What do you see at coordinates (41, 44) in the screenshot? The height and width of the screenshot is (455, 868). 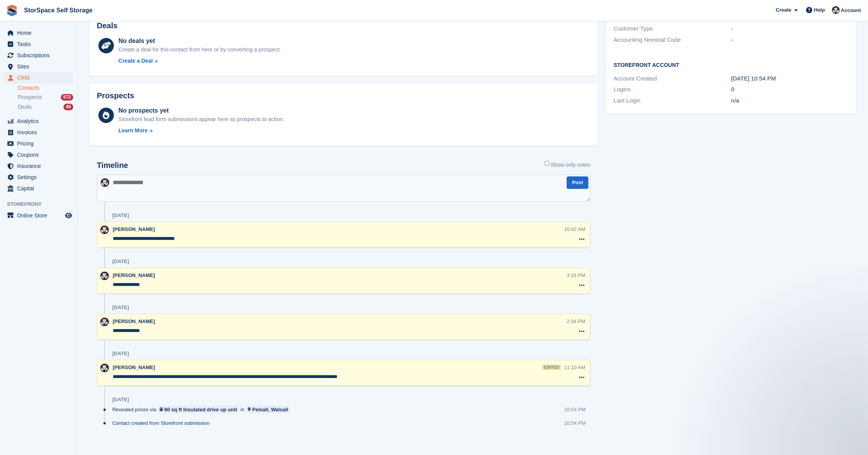 I see `span: Tasks` at bounding box center [41, 44].